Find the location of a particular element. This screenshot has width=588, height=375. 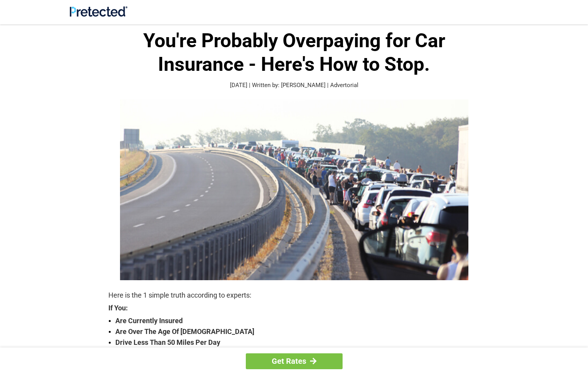

h1: You're Probably Overpaying for Car Insurance - Here's How to Stop. is located at coordinates (294, 52).